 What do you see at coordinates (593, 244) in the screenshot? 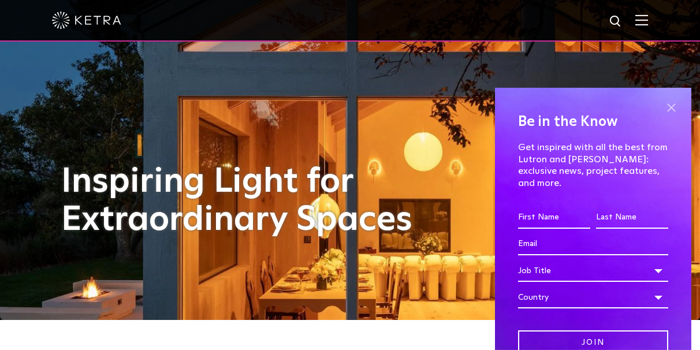
I see `input: Email` at bounding box center [593, 244].